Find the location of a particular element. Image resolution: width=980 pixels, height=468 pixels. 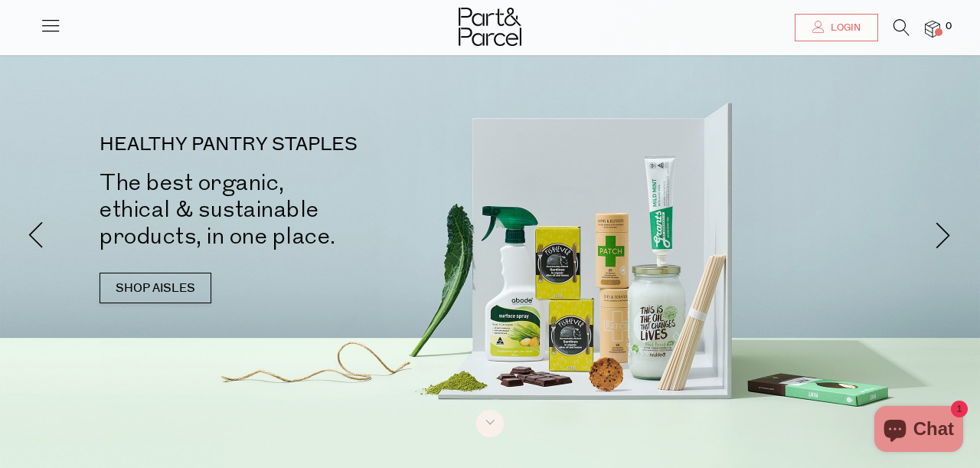

p: HEALTHY PANTRY STAPLES is located at coordinates (306, 145).